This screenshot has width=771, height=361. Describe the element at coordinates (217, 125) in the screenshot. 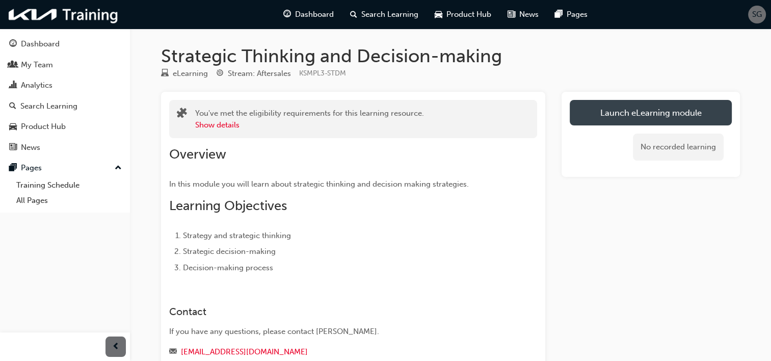

I see `button: Show details` at that location.